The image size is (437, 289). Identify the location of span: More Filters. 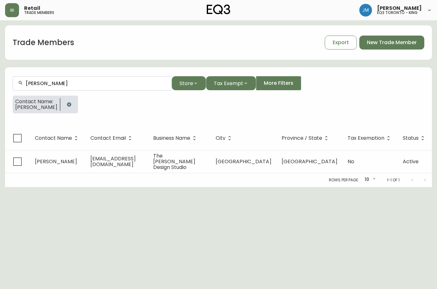
(278, 83).